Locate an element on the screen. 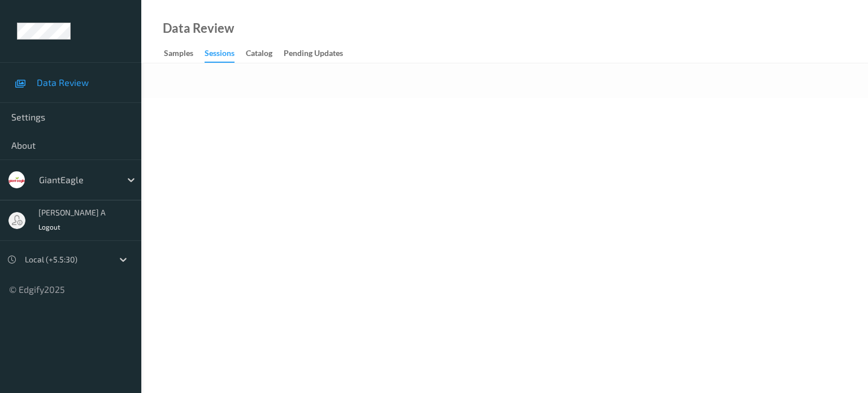  div: Pending Updates is located at coordinates (313, 54).